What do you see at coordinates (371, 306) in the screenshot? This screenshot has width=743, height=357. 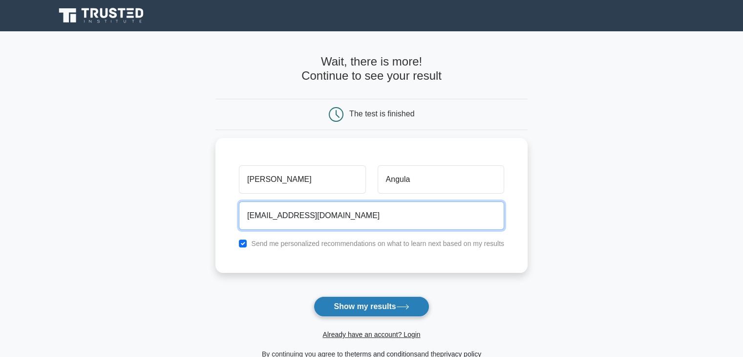 I see `button: Show my results` at bounding box center [371, 306].